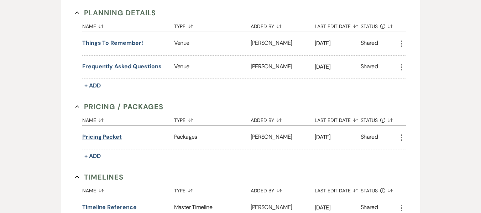  I want to click on button: Frequently Asked Questions, so click(122, 67).